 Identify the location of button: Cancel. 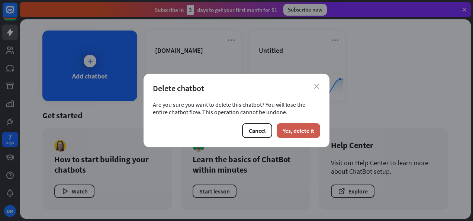
(257, 130).